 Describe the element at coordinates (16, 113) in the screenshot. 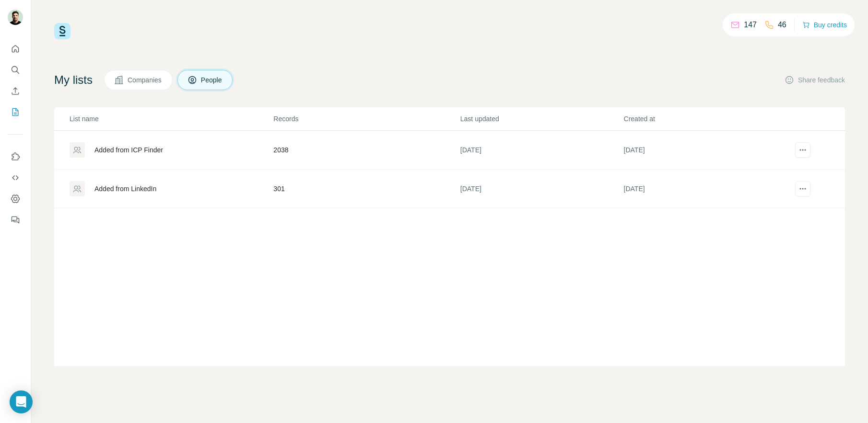

I see `button: My lists` at that location.